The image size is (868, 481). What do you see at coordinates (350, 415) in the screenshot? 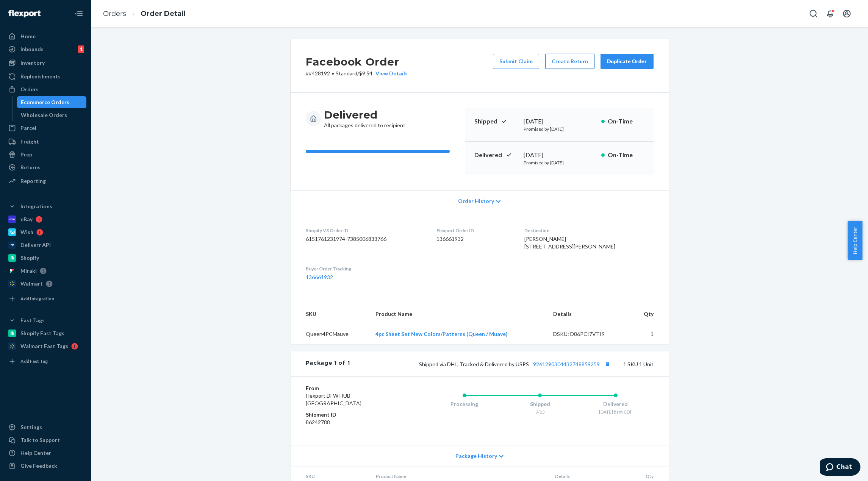
I see `dt: Shipment ID` at bounding box center [350, 415].